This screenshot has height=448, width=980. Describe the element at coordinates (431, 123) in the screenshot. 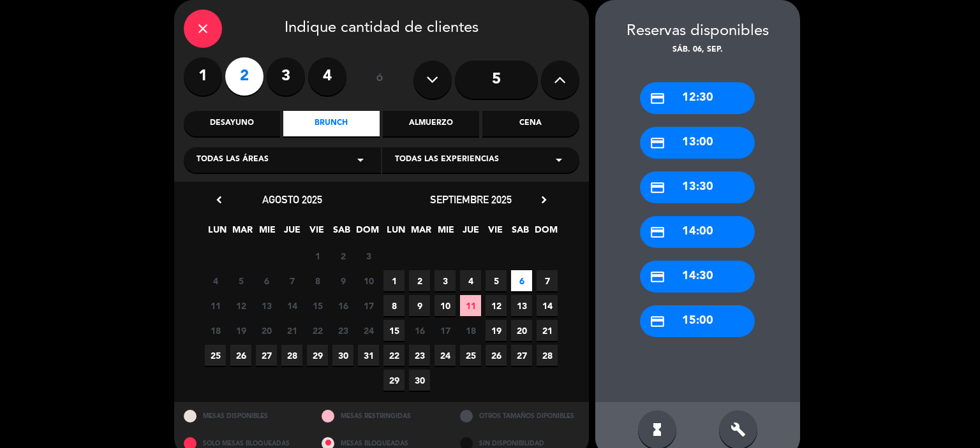

I see `div: Almuerzo` at that location.